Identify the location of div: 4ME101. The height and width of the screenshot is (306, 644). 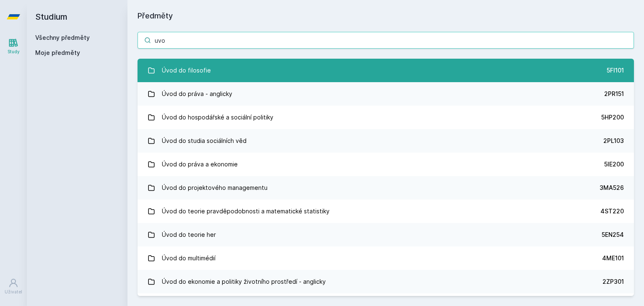
(613, 258).